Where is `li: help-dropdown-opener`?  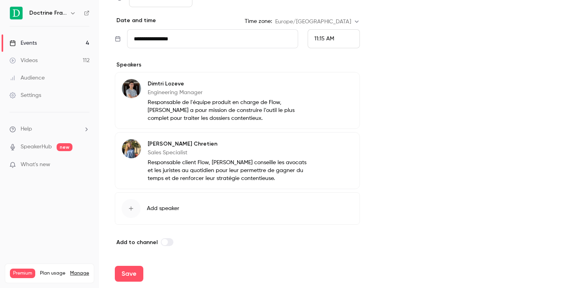
li: help-dropdown-opener is located at coordinates (50, 129).